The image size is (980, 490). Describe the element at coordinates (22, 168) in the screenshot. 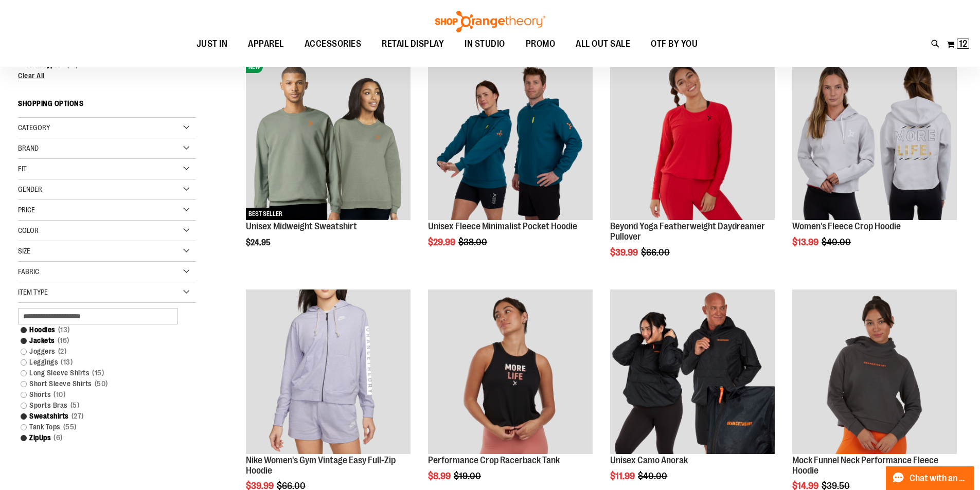

I see `span: Fit` at that location.